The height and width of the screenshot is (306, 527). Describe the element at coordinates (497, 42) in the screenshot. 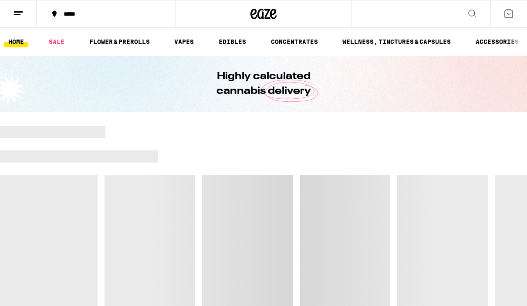

I see `a: ACCESSORIES` at that location.